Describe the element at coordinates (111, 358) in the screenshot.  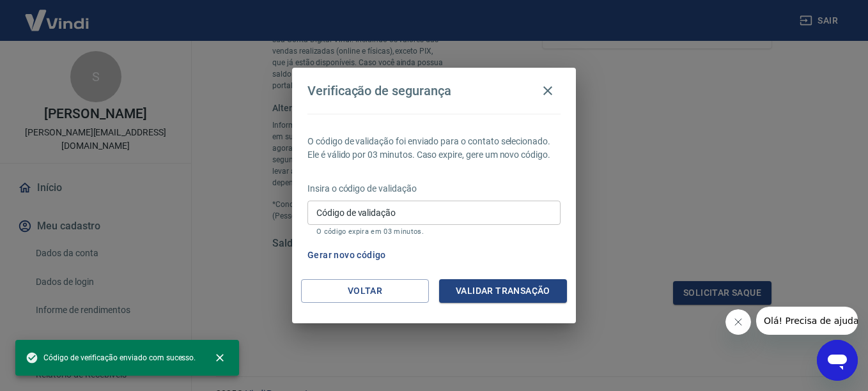
I see `span: Código de verificação enviado com sucesso.` at that location.